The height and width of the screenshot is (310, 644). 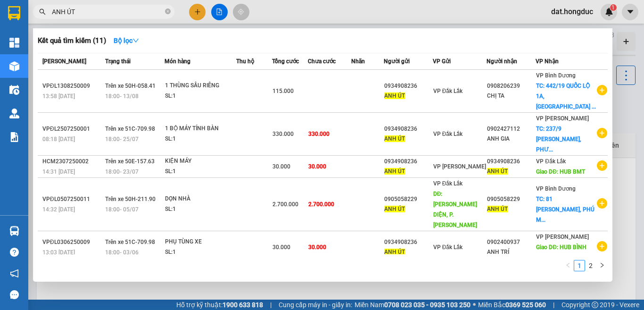 I want to click on span: 115.000, so click(x=283, y=91).